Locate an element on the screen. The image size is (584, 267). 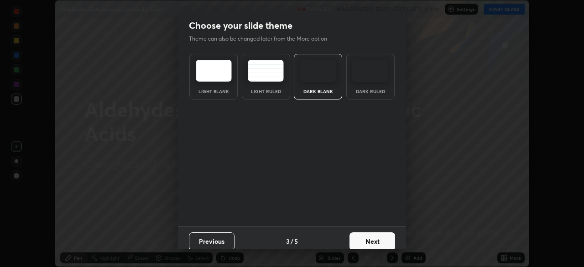
h2: Choose your slide theme is located at coordinates (240, 26).